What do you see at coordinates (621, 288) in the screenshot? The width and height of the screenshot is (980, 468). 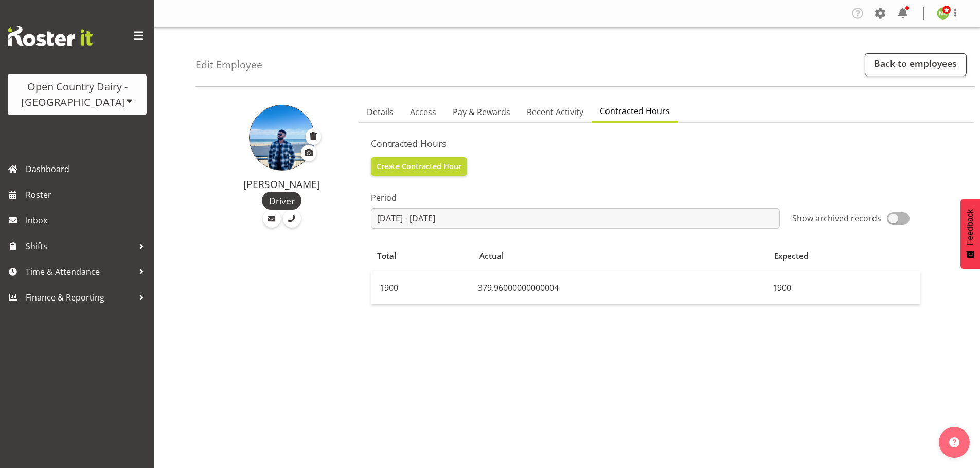 I see `td: 379.96000000000004` at bounding box center [621, 288].